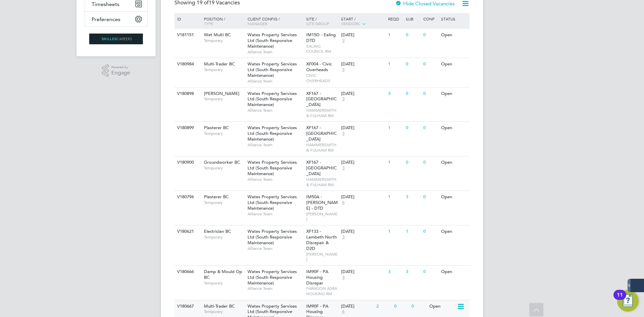  What do you see at coordinates (187, 163) in the screenshot?
I see `div: V180900` at bounding box center [187, 163].